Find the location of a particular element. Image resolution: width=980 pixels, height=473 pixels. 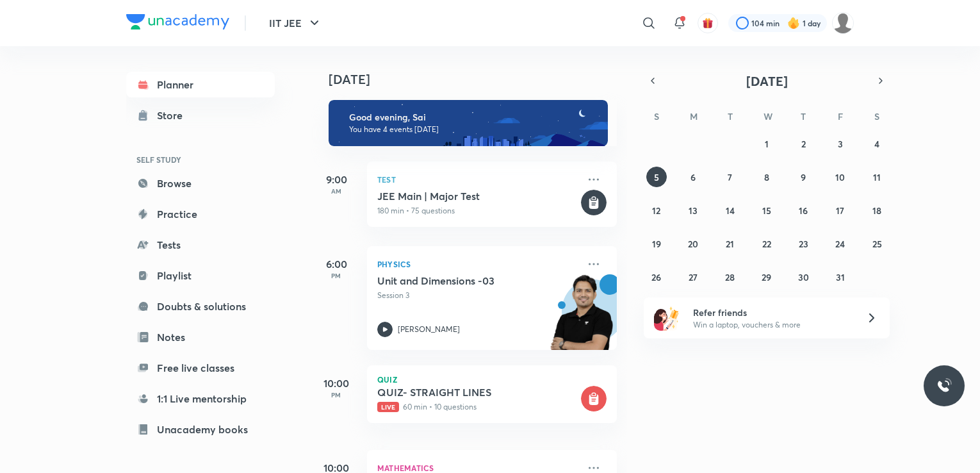

a: Browse is located at coordinates (200, 183).